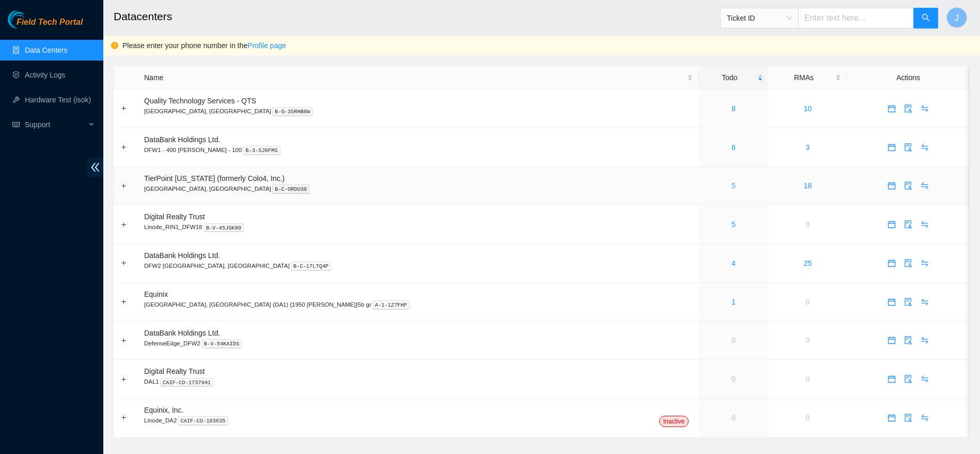 This screenshot has width=980, height=454. I want to click on a: Akamai TechnologiesField Tech Portal, so click(45, 26).